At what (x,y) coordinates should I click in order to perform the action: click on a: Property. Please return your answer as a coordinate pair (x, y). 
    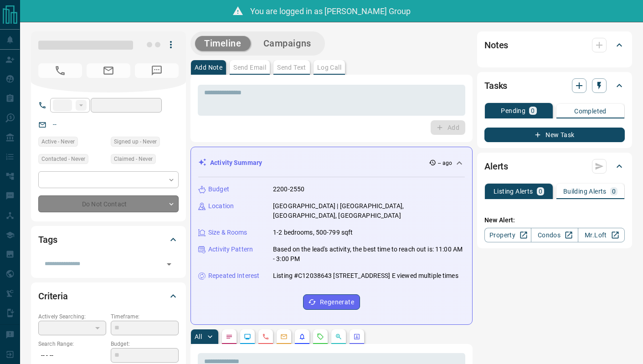
    Looking at the image, I should click on (508, 235).